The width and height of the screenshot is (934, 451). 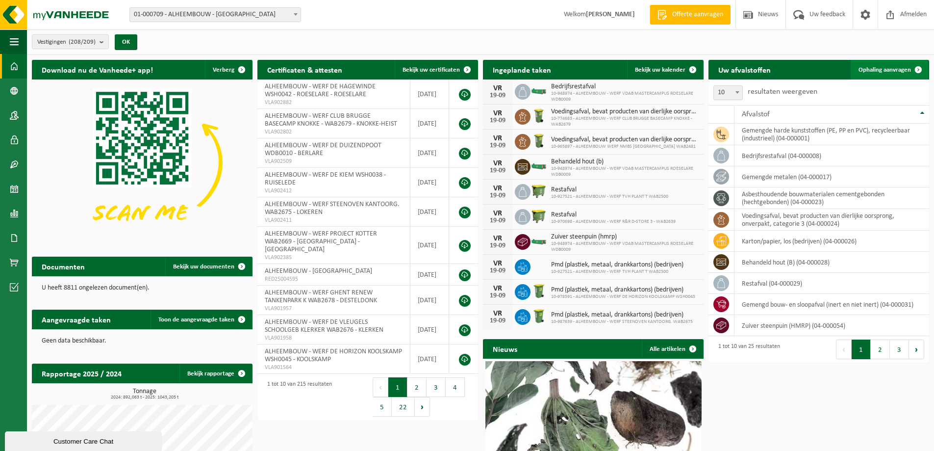 What do you see at coordinates (333, 279) in the screenshot?
I see `span: RED25004595` at bounding box center [333, 279].